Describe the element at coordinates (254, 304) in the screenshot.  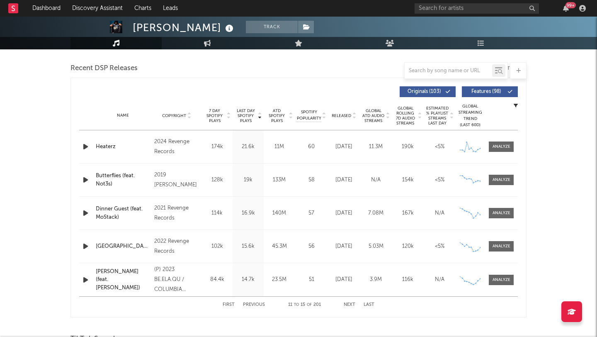
I see `button: Previous` at that location.